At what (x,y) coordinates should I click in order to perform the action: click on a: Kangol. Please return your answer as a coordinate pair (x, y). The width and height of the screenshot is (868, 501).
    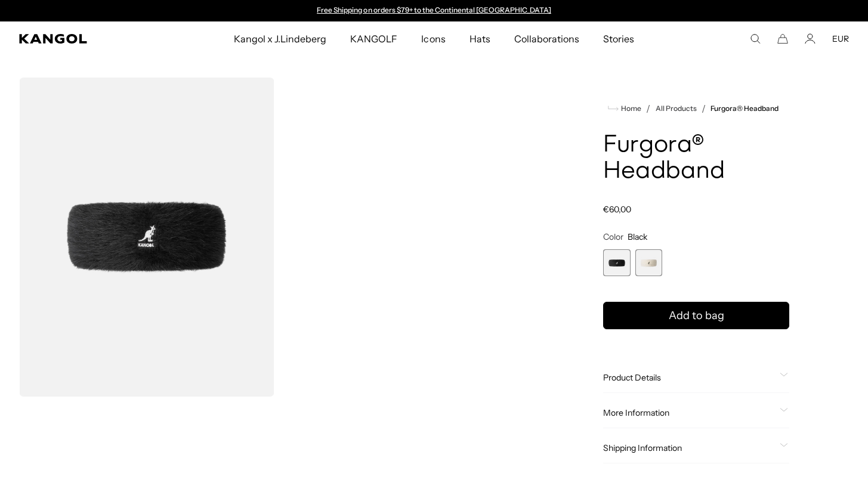
    Looking at the image, I should click on (86, 39).